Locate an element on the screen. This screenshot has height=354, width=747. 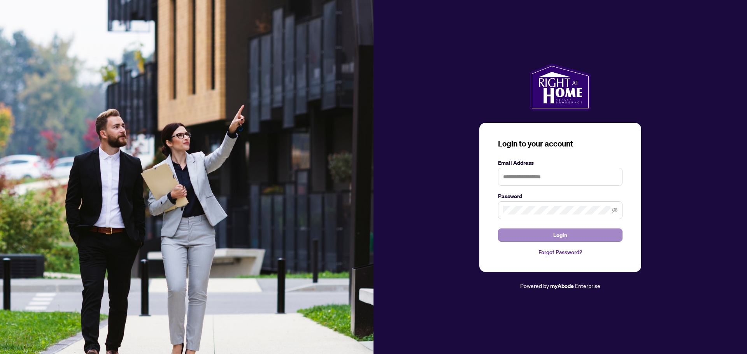
span: eye-invisible is located at coordinates (615, 210).